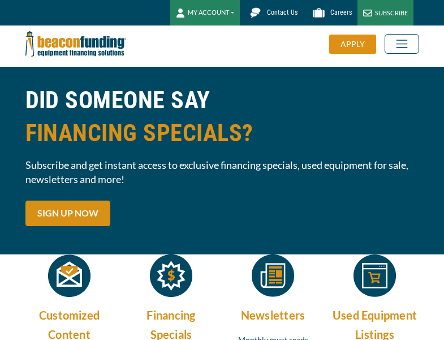 Image resolution: width=444 pixels, height=340 pixels. What do you see at coordinates (69, 275) in the screenshot?
I see `img: Open envelope with mail coming out icon` at bounding box center [69, 275].